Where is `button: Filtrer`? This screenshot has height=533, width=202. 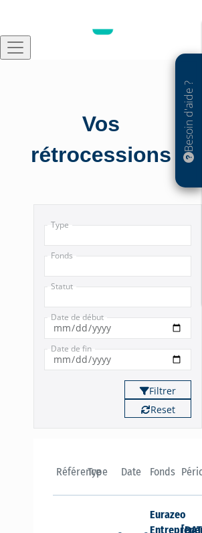 button: Filtrer is located at coordinates (158, 390).